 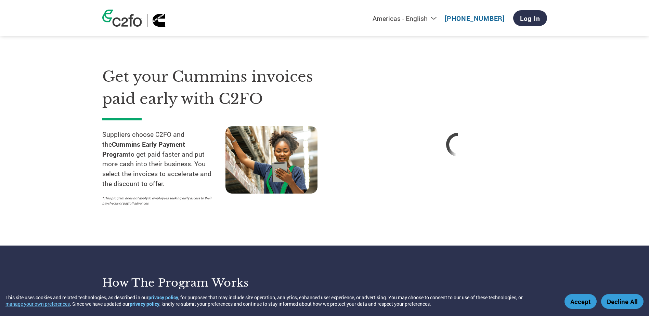 I want to click on div: This site uses cookies and related technologies, as described in our , for purposes that may incl..., so click(x=280, y=300).